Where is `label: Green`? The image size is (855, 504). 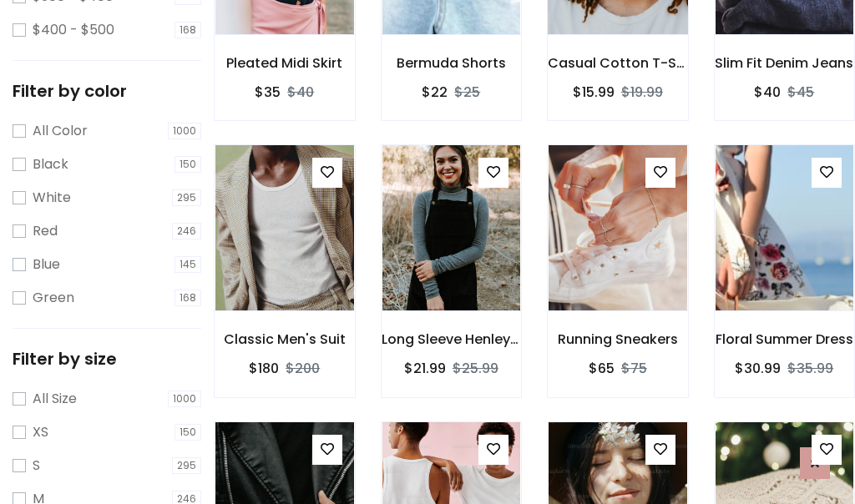 label: Green is located at coordinates (54, 298).